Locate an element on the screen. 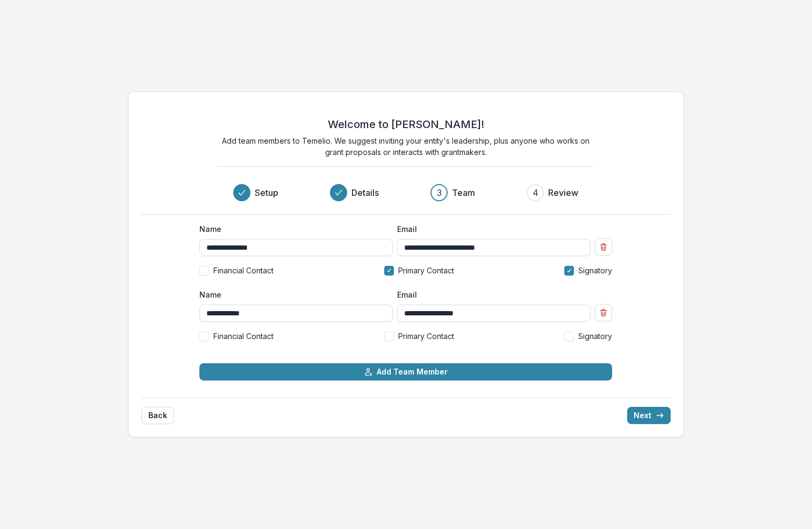  h3: Team is located at coordinates (464, 193).